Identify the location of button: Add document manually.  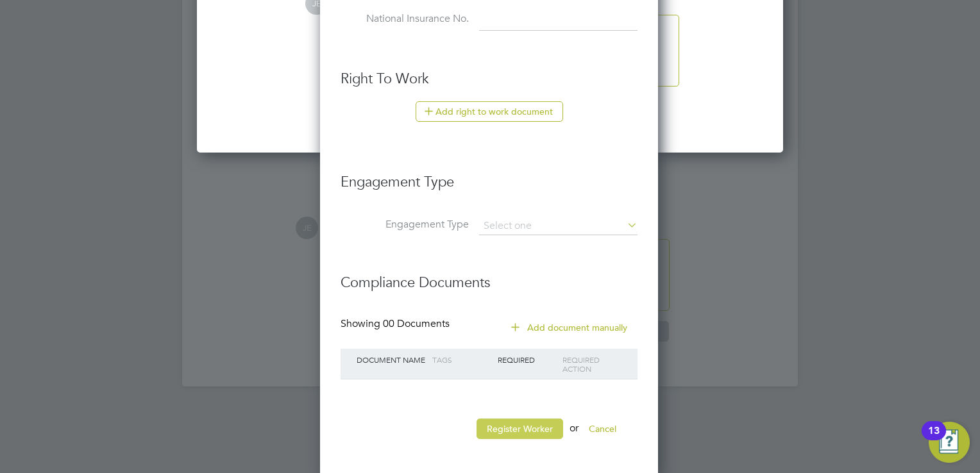
(569, 328).